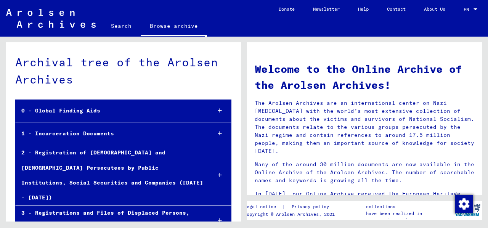  Describe the element at coordinates (51, 18) in the screenshot. I see `img: Arolsen_neg.svg` at that location.